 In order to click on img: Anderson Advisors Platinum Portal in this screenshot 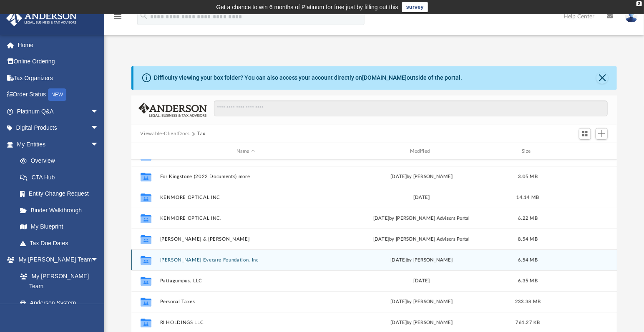, I will do `click(41, 18)`.